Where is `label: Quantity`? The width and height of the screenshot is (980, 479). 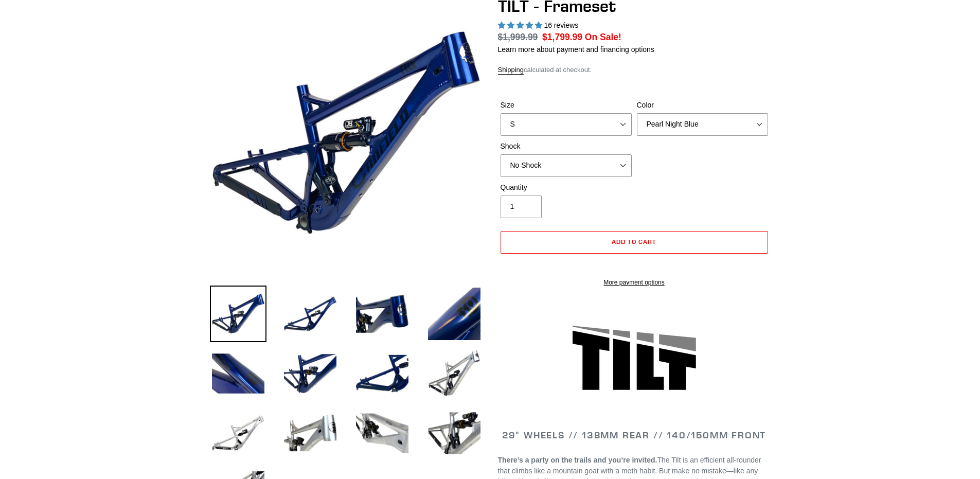 label: Quantity is located at coordinates (566, 188).